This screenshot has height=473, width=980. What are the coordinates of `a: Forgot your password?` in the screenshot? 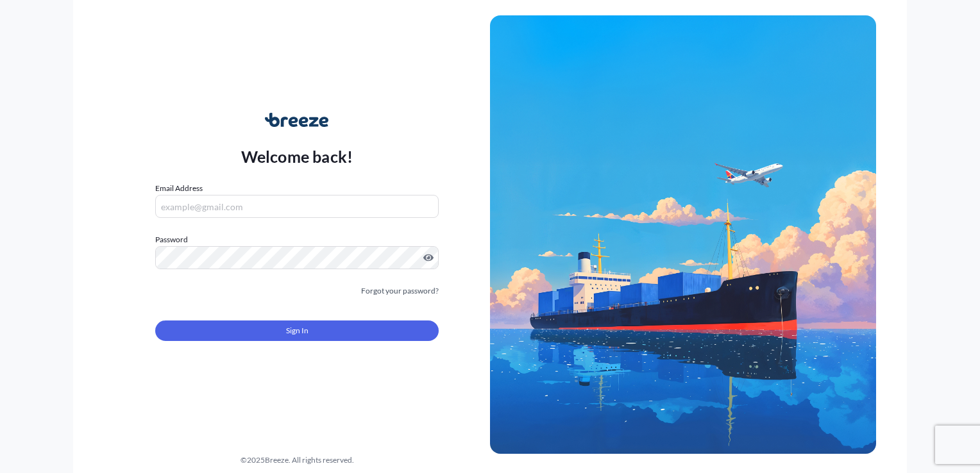 It's located at (400, 291).